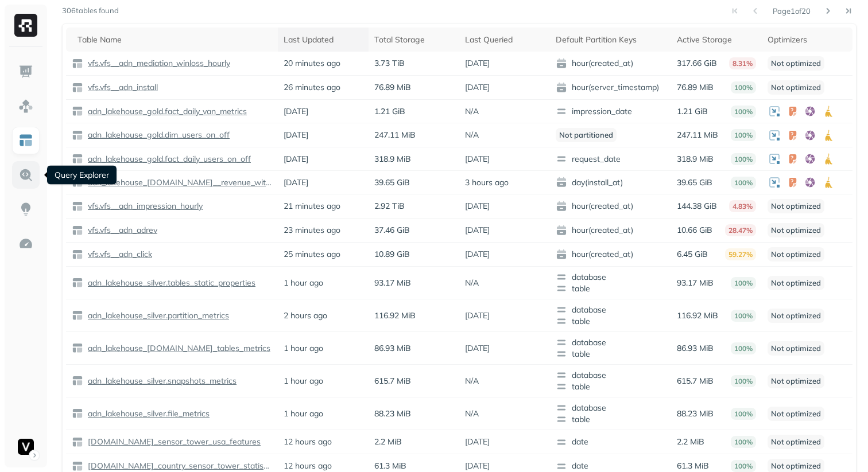 This screenshot has width=868, height=472. I want to click on p: 3.73 TiB, so click(389, 63).